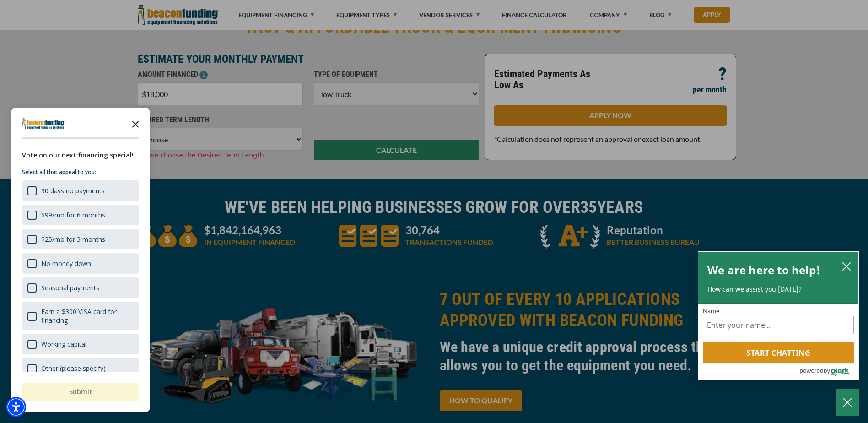  What do you see at coordinates (81, 260) in the screenshot?
I see `div: Survey` at bounding box center [81, 260].